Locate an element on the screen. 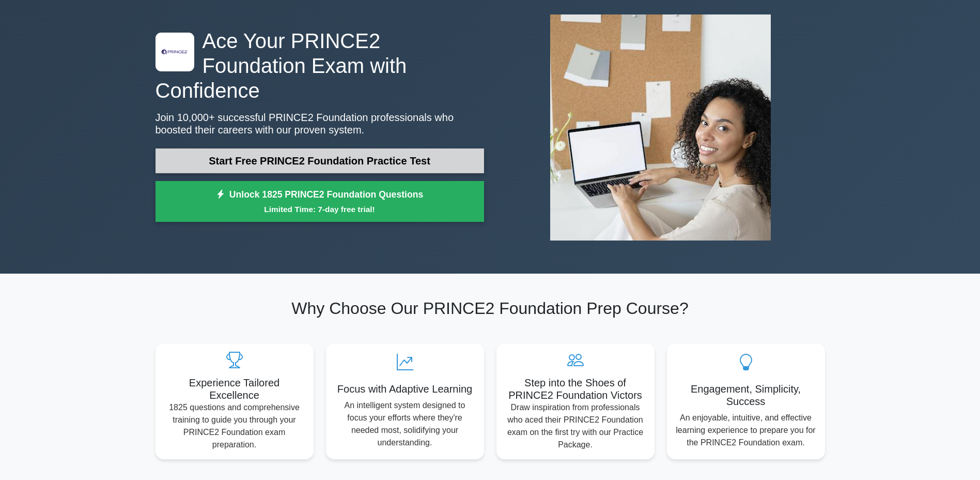 The image size is (980, 480). h5: Focus with Adaptive Learning is located at coordinates (405, 389).